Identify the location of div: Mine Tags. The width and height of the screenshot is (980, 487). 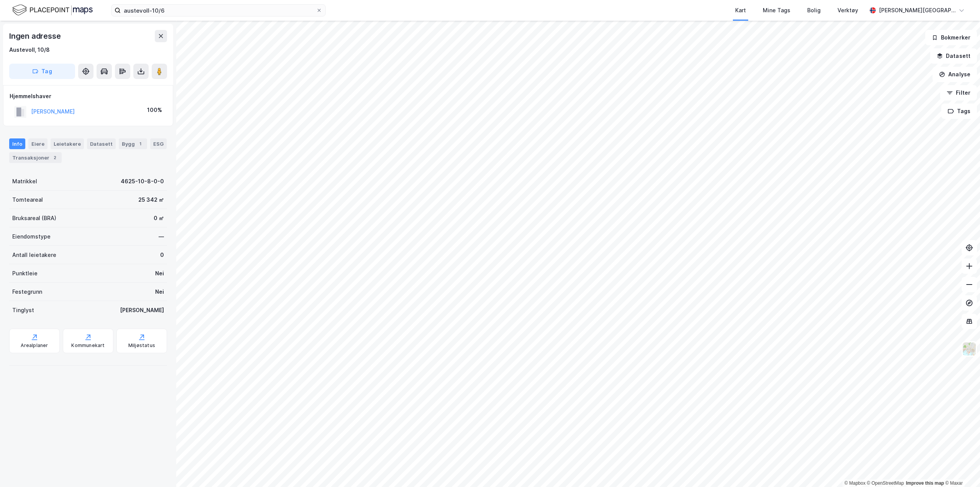
(777, 10).